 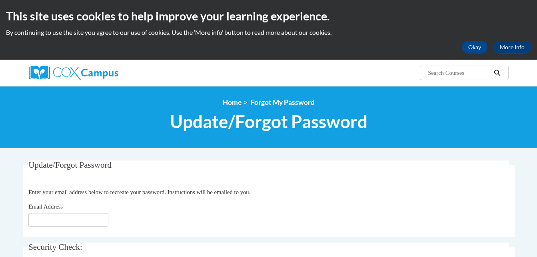 I want to click on span: Forgot My Password, so click(x=282, y=102).